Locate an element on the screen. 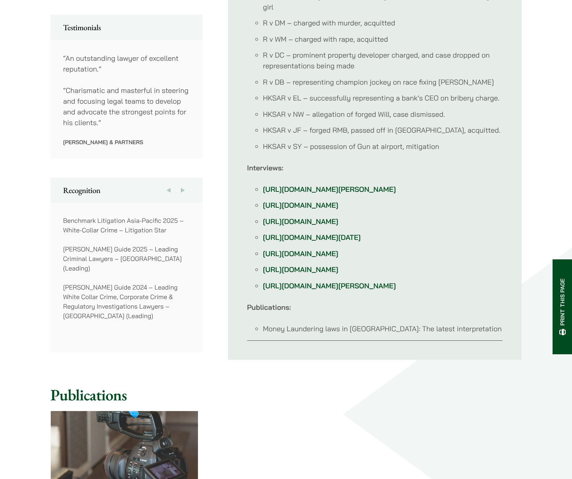 This screenshot has height=479, width=572. strong: Interviews: is located at coordinates (266, 167).